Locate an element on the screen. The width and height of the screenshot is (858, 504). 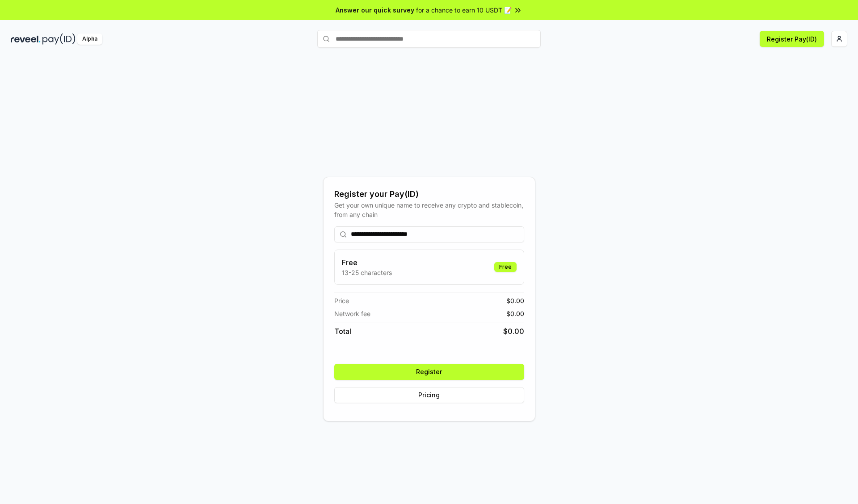
div: Get your own unique name to receive any crypto and stablecoin, from any chain is located at coordinates (429, 209).